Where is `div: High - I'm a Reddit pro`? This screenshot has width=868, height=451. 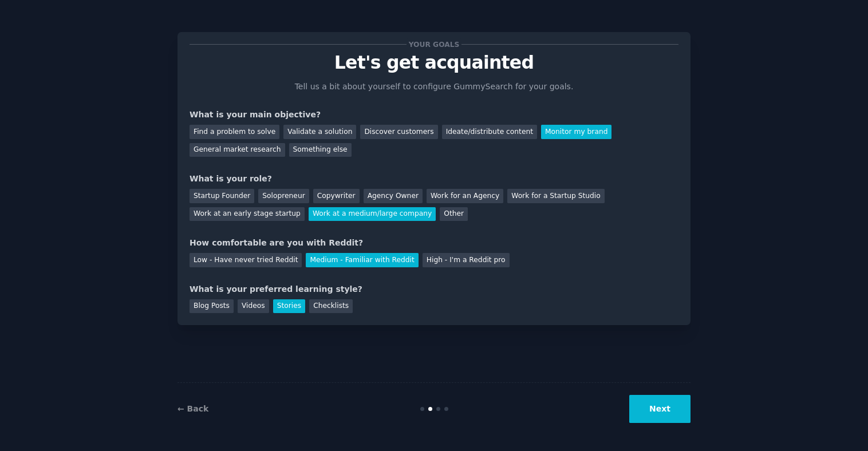
div: High - I'm a Reddit pro is located at coordinates (466, 259).